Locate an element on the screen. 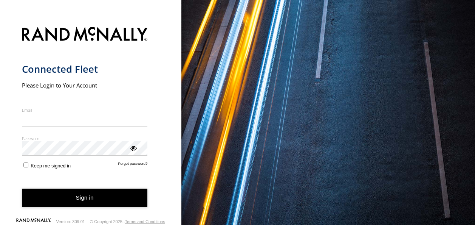 The image size is (475, 225). div: © Copyright 2025 - is located at coordinates (127, 221).